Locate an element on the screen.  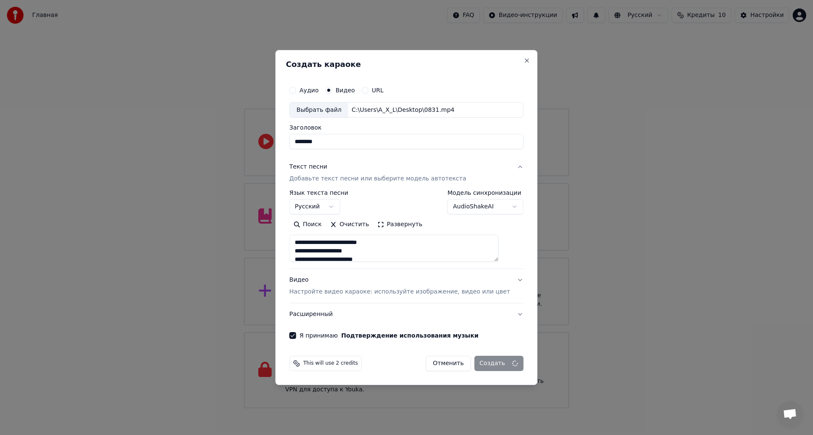
label: Видео is located at coordinates (345, 90).